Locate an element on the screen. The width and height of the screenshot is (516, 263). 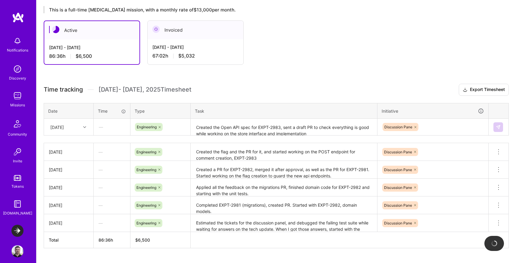
div: Invoiced is located at coordinates (195, 30).